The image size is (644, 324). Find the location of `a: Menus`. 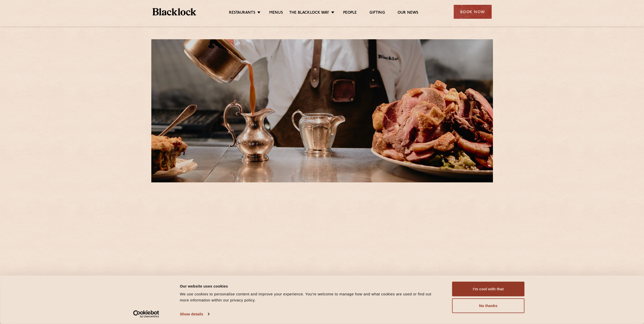

a: Menus is located at coordinates (276, 13).